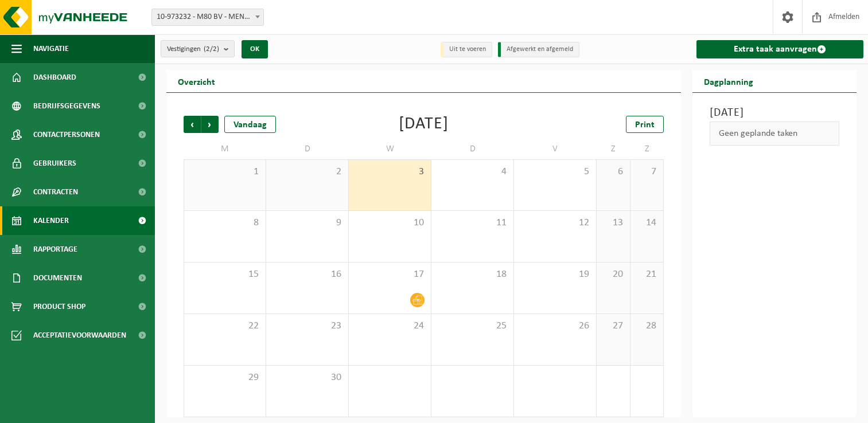  I want to click on h2: Dagplanning, so click(729, 81).